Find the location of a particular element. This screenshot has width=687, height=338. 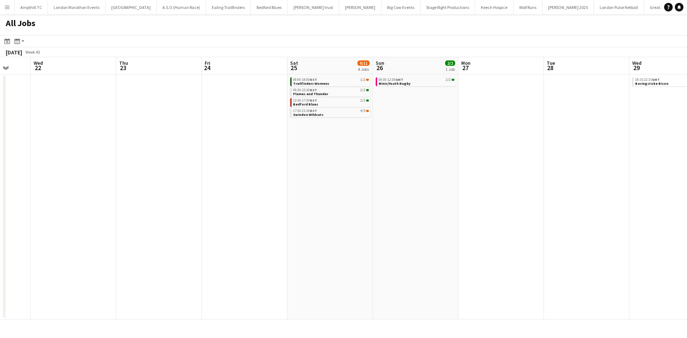

a: 08:00-18:00BST1/2Trailfinders Womens is located at coordinates (331, 81).